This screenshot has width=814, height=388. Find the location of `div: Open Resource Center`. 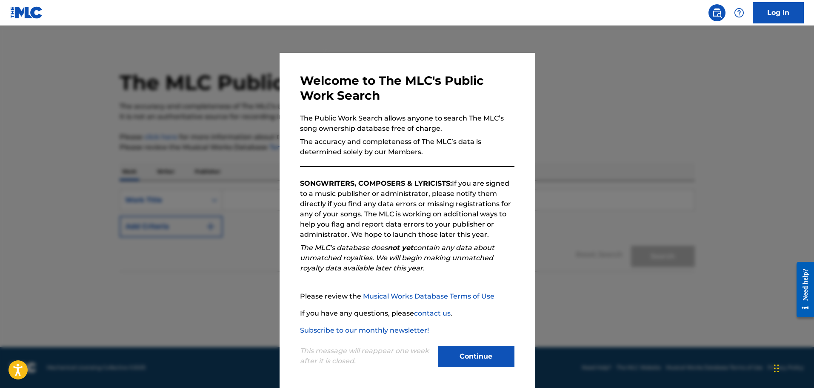

div: Open Resource Center is located at coordinates (15, 34).